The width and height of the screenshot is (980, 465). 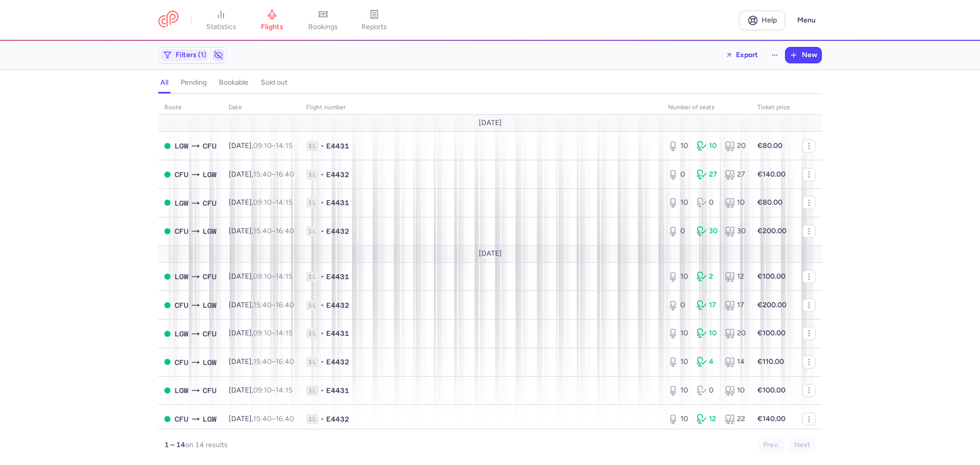 What do you see at coordinates (806, 20) in the screenshot?
I see `button: Menu` at bounding box center [806, 20].